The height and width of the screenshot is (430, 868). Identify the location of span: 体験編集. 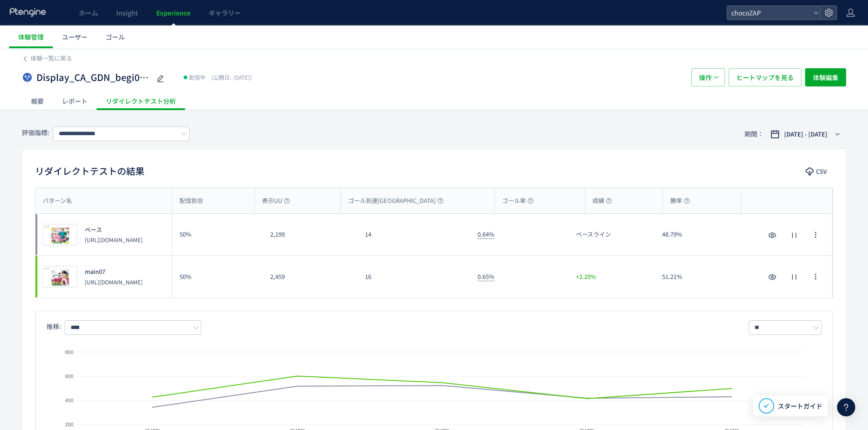
(825, 77).